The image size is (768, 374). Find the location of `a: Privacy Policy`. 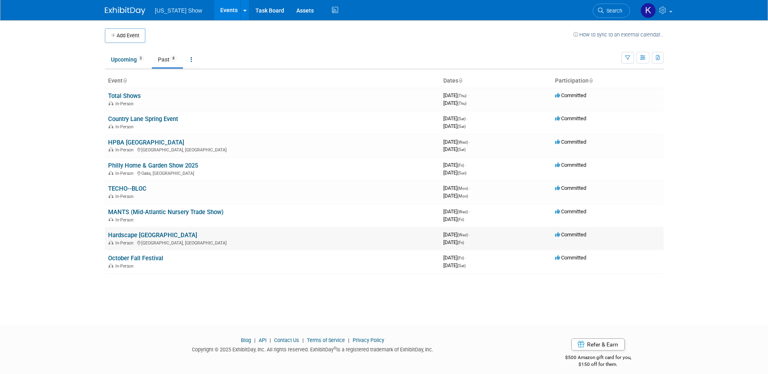

a: Privacy Policy is located at coordinates (369, 340).